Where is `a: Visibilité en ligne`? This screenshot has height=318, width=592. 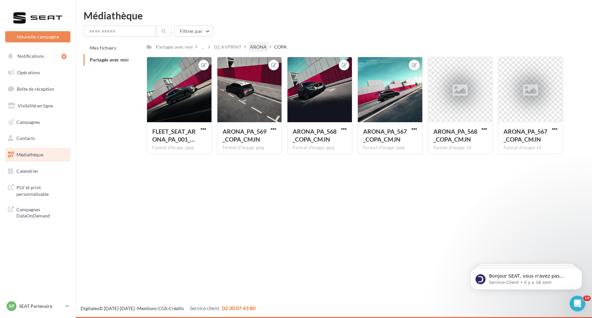
a: Visibilité en ligne is located at coordinates (38, 106).